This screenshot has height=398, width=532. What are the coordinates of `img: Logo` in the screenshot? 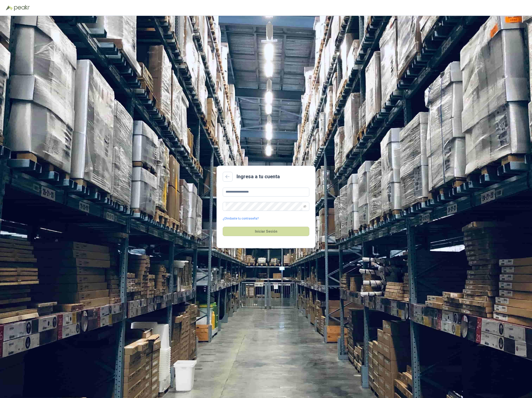 It's located at (9, 8).